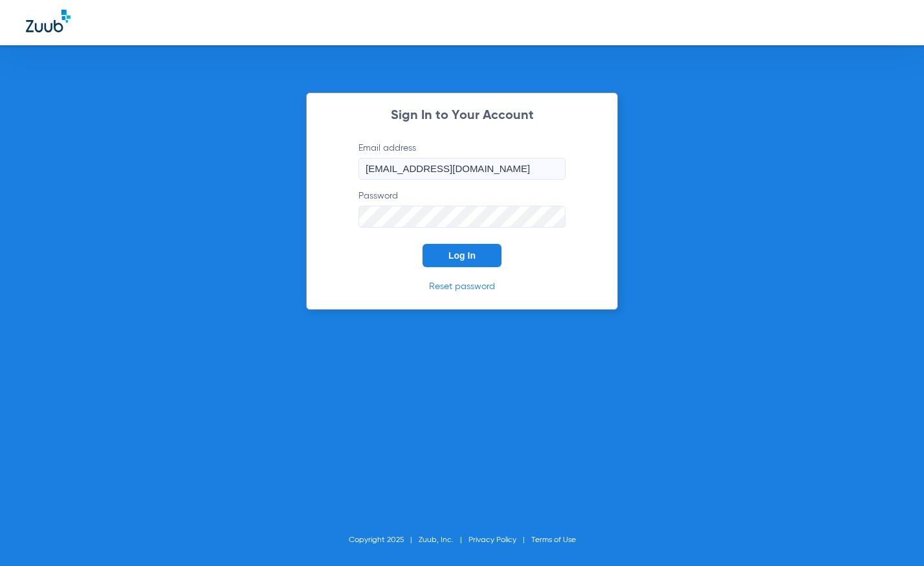 The height and width of the screenshot is (566, 924). I want to click on label: Email address, so click(462, 160).